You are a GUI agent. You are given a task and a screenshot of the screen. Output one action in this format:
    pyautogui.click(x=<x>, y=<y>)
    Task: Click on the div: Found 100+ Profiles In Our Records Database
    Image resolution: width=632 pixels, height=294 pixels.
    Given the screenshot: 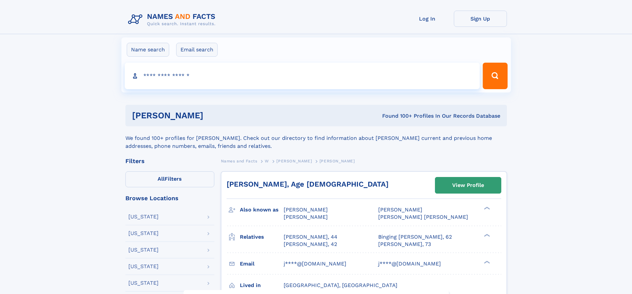 What is the action you would take?
    pyautogui.click(x=396, y=116)
    